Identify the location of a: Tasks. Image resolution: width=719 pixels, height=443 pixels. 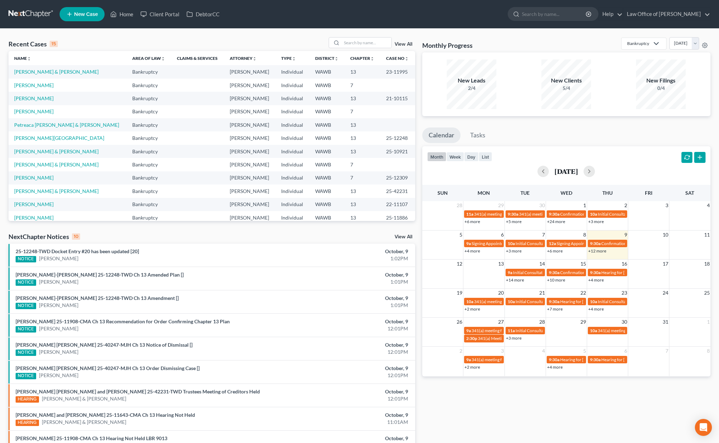
(477, 135).